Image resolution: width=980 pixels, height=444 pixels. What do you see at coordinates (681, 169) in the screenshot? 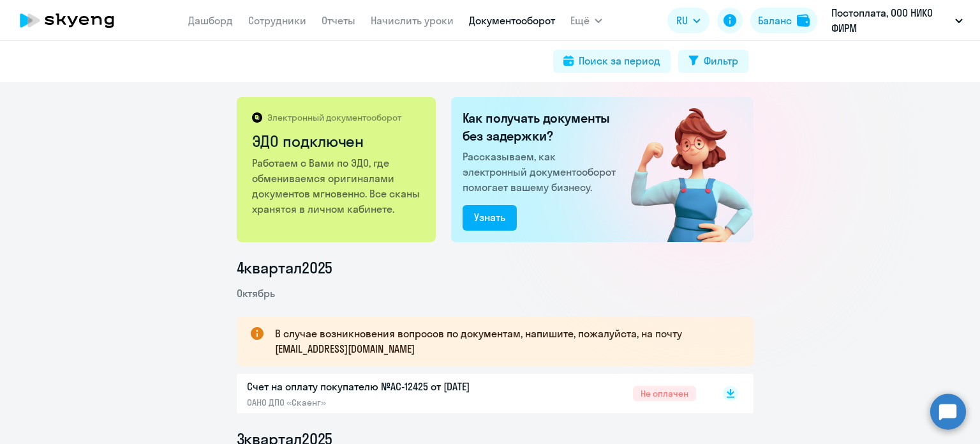
I see `img: connected` at bounding box center [681, 169].